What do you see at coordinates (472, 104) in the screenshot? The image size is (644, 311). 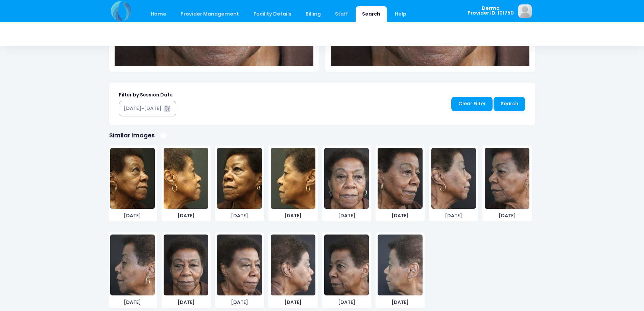 I see `a: Clear Filter` at bounding box center [472, 104].